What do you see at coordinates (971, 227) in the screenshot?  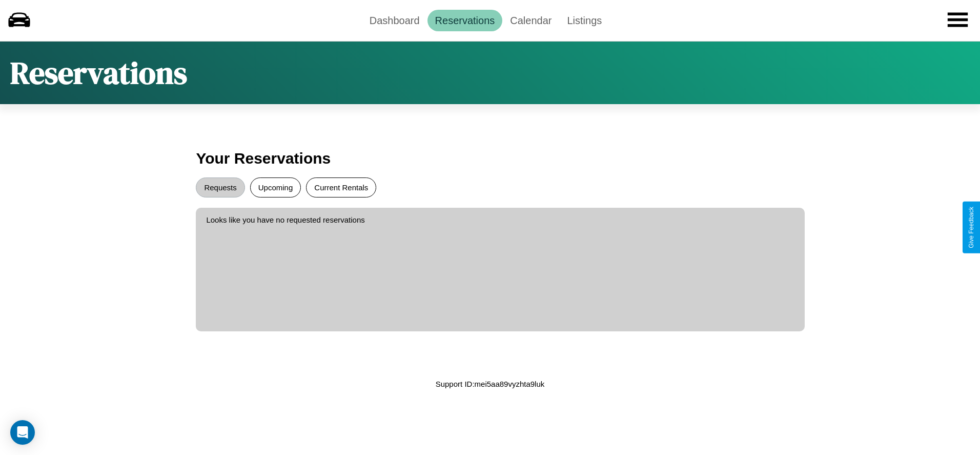 I see `div: Give Feedback` at bounding box center [971, 227].